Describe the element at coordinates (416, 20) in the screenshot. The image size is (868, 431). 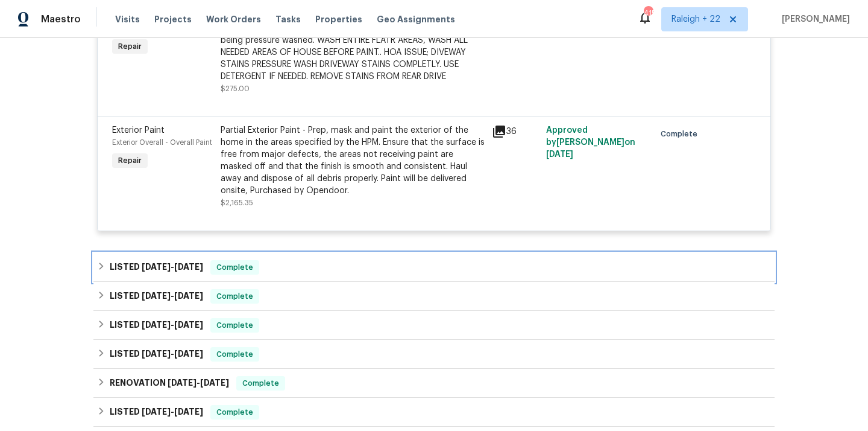
I see `span: Geo Assignments` at that location.